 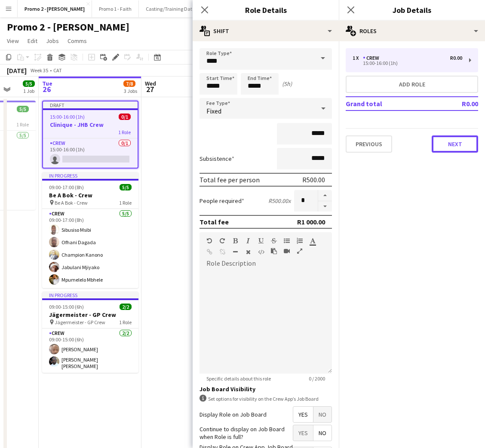 I want to click on div: R500.00, so click(x=314, y=179).